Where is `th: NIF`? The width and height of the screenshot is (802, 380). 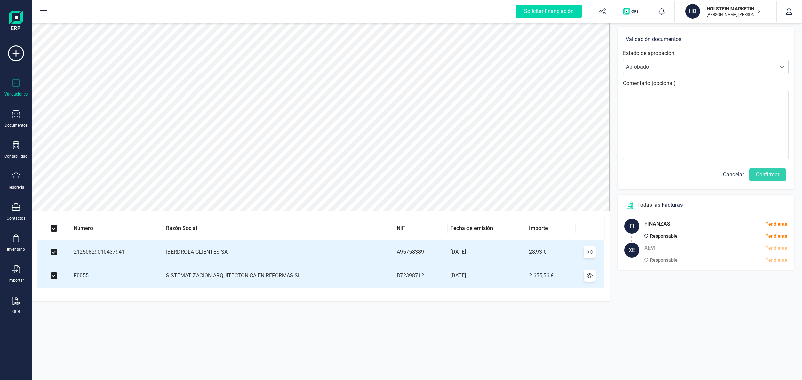 th: NIF is located at coordinates (421, 229).